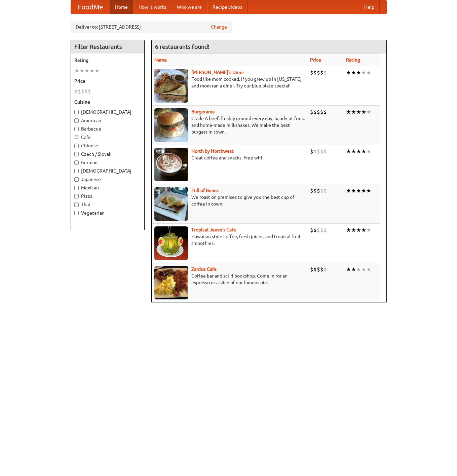  Describe the element at coordinates (189, 7) in the screenshot. I see `a: Who we are` at that location.